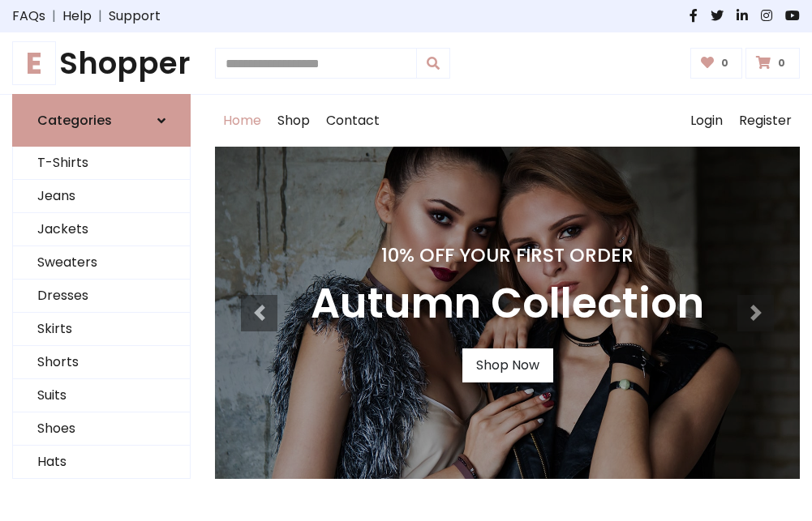 This screenshot has height=521, width=812. Describe the element at coordinates (29, 16) in the screenshot. I see `a: FAQs` at that location.